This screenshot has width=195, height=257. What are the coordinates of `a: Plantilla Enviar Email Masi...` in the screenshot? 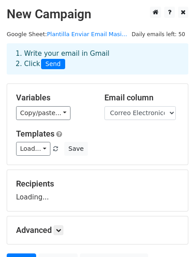 It's located at (87, 34).